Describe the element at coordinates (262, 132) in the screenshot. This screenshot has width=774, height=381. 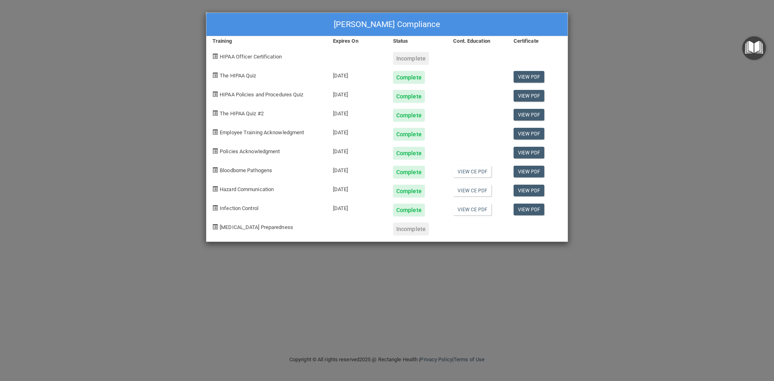
I see `span: Employee Training Acknowledgment` at that location.